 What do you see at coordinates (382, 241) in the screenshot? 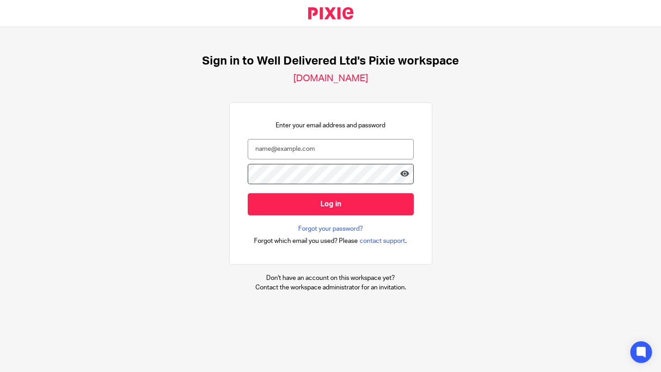
I see `span: contact support` at bounding box center [382, 241].